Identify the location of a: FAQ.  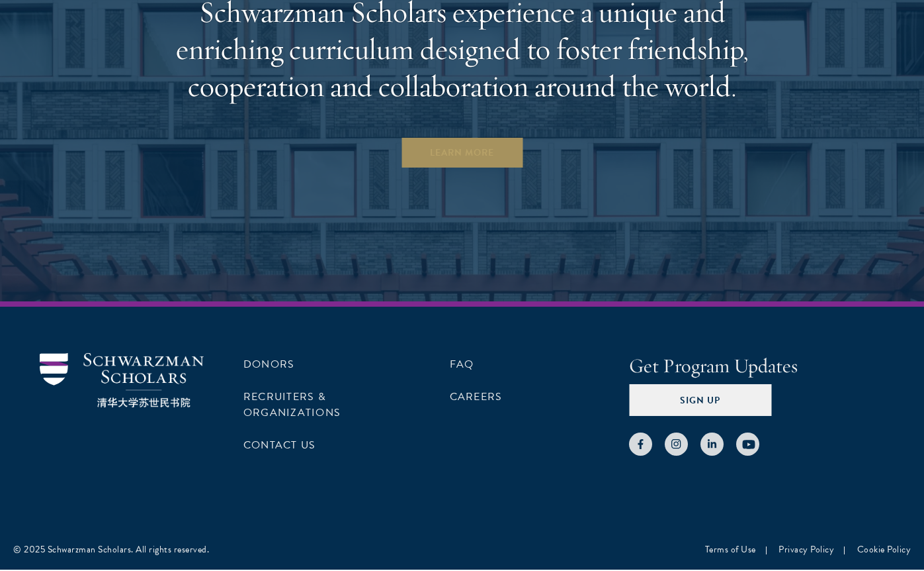
(462, 364).